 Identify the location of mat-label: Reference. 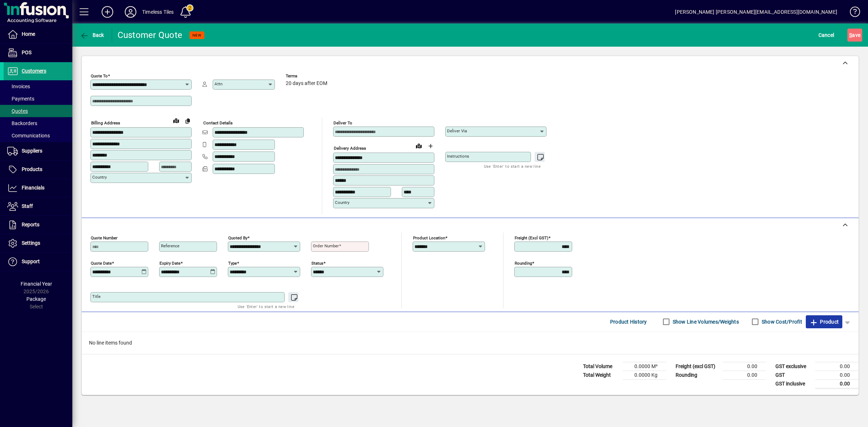
(170, 246).